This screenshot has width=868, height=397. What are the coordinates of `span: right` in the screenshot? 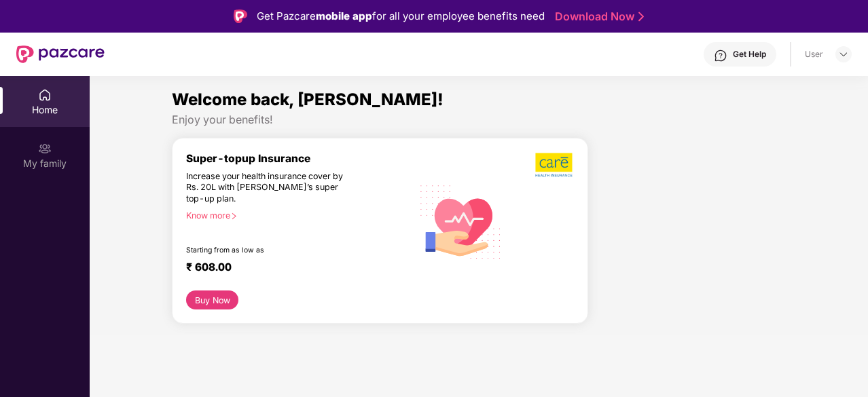 It's located at (234, 216).